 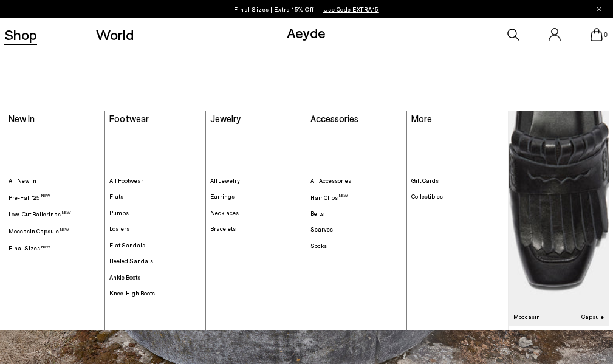 I want to click on span: Socks, so click(x=319, y=245).